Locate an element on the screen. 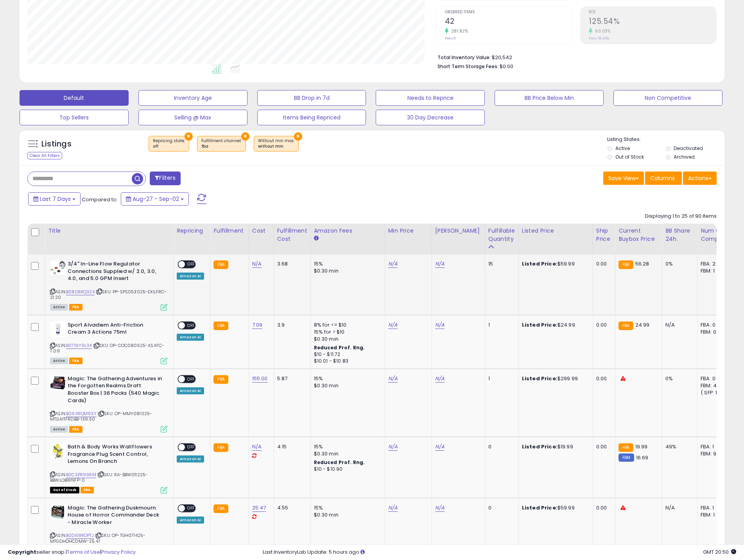  a: B0CSPR99RM is located at coordinates (81, 475).